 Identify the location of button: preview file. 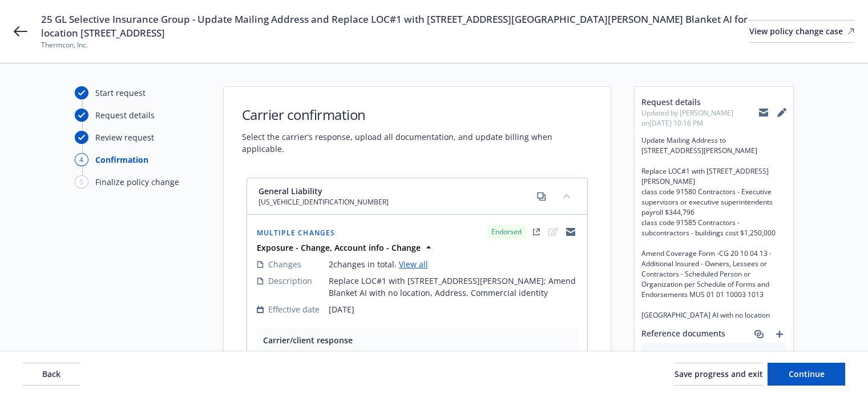
(777, 356).